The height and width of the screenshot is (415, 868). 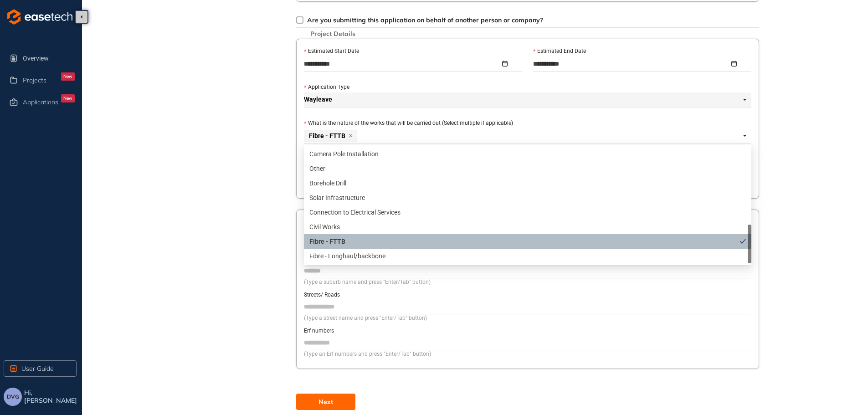 I want to click on span: Overview, so click(x=49, y=58).